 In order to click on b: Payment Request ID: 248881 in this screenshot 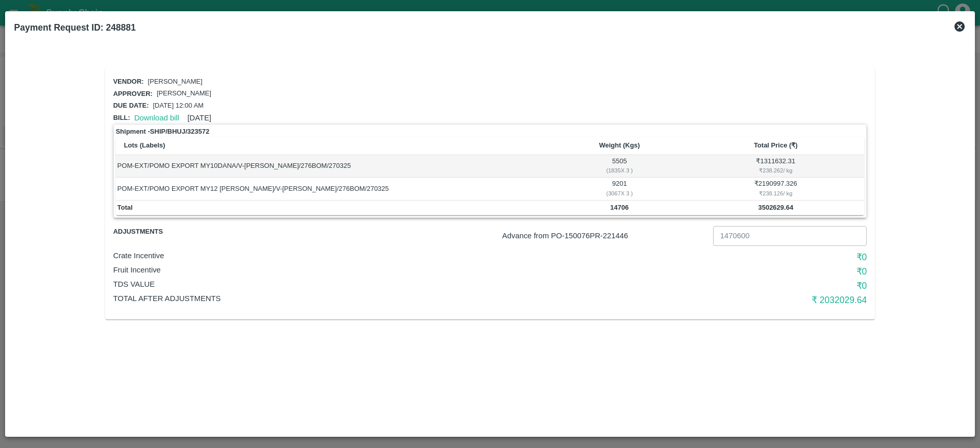, I will do `click(75, 28)`.